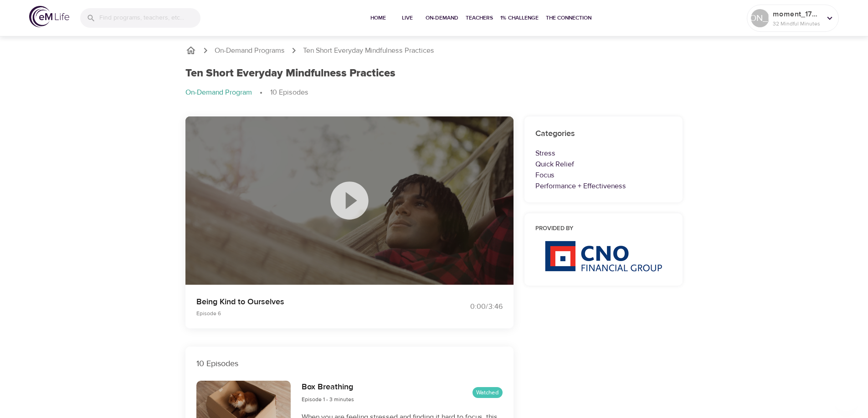 Image resolution: width=868 pixels, height=418 pixels. Describe the element at coordinates (797, 24) in the screenshot. I see `p: 32 Mindful Minutes` at that location.